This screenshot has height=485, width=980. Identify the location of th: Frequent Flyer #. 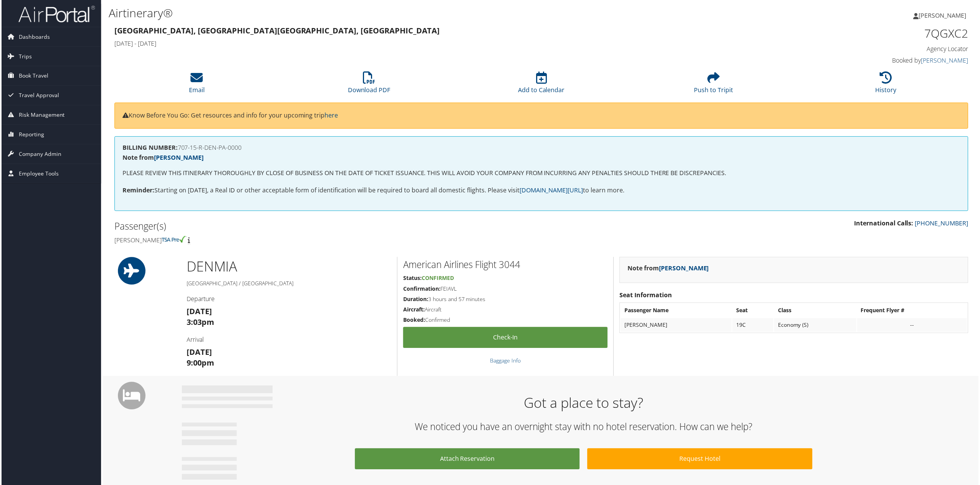
(913, 311).